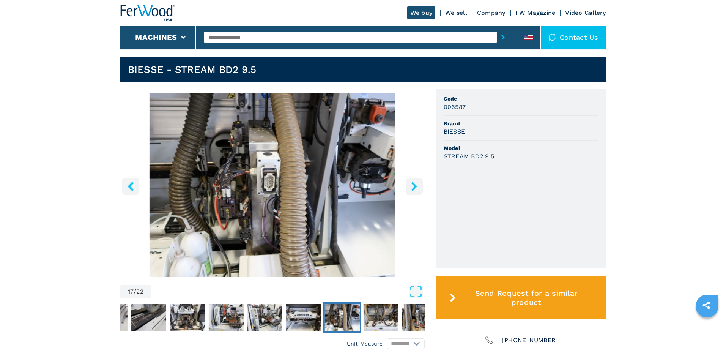 This screenshot has width=726, height=349. What do you see at coordinates (521, 99) in the screenshot?
I see `span: Code` at bounding box center [521, 99].